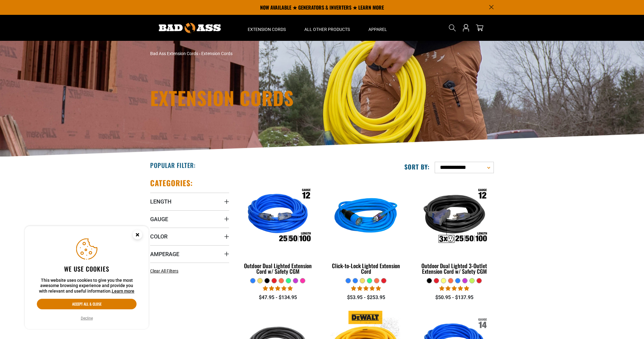  What do you see at coordinates (87, 269) in the screenshot?
I see `h2: We use cookies` at bounding box center [87, 269].